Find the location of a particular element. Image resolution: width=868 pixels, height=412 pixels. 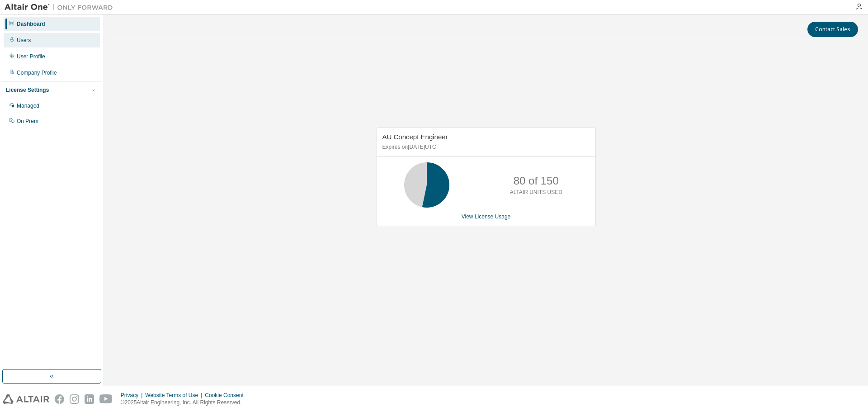

img: youtube.svg is located at coordinates (105, 399).